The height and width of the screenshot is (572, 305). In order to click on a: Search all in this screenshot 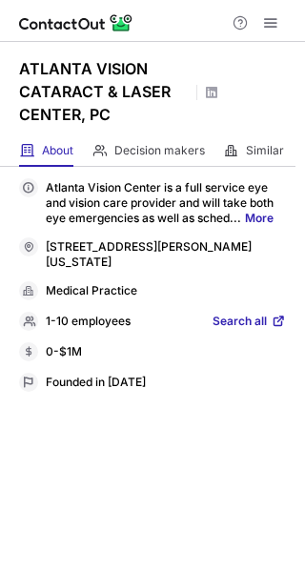, I will do `click(249, 322)`.